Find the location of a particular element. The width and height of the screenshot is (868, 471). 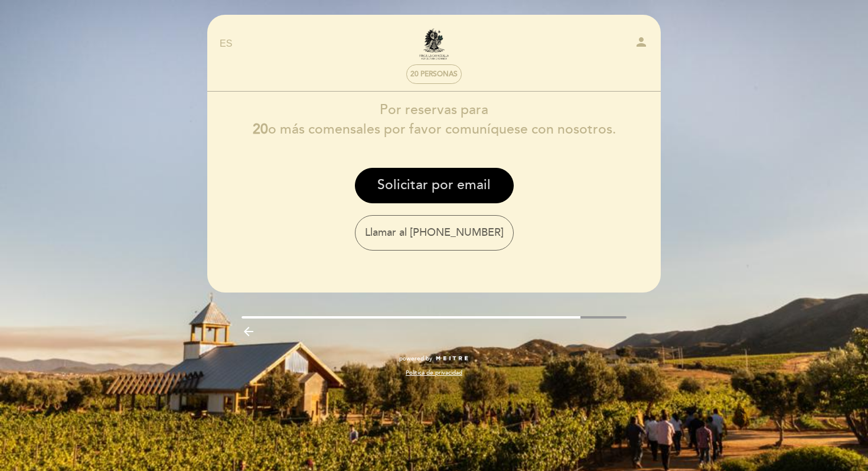

b: 20 is located at coordinates (260, 130).